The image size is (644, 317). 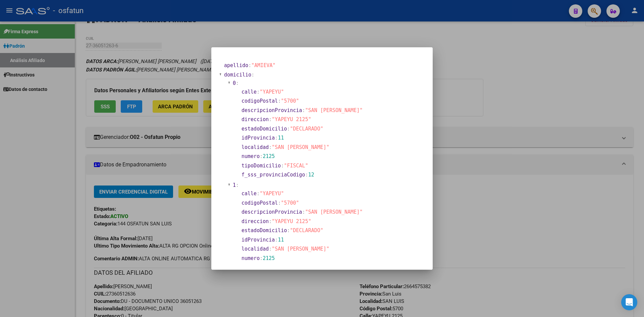 What do you see at coordinates (311, 175) in the screenshot?
I see `span: 12` at bounding box center [311, 175].